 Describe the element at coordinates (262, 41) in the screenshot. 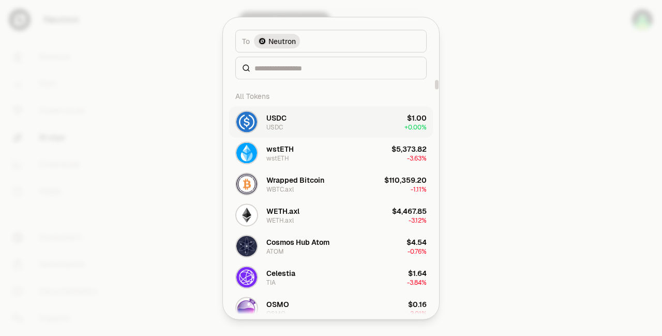

I see `img: Neutron Logo` at that location.